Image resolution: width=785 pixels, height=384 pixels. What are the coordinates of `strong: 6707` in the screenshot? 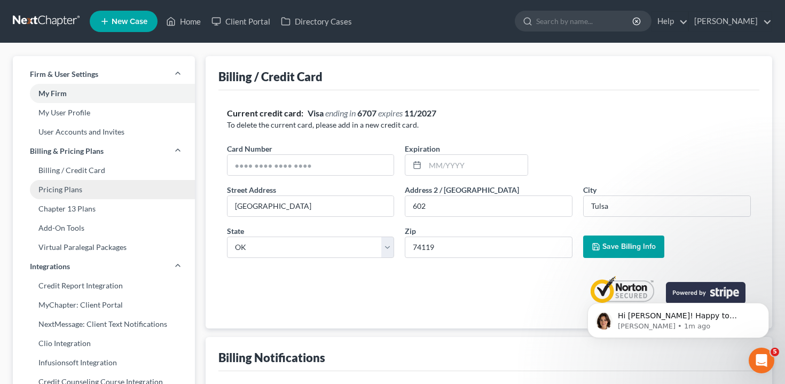 It's located at (367, 113).